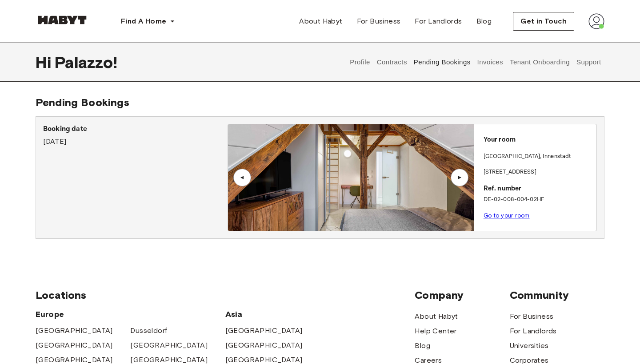 The width and height of the screenshot is (640, 364). What do you see at coordinates (475, 62) in the screenshot?
I see `div: user profile tabs` at bounding box center [475, 62].